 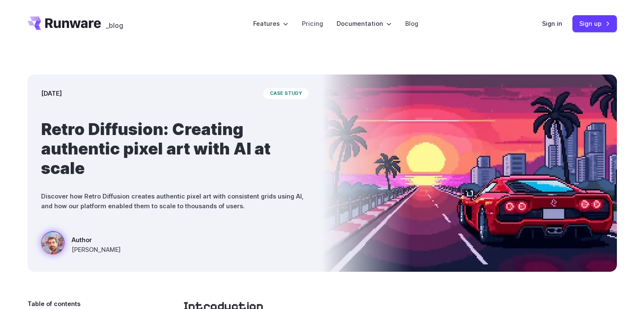 What do you see at coordinates (114, 25) in the screenshot?
I see `span: _blog` at bounding box center [114, 25].